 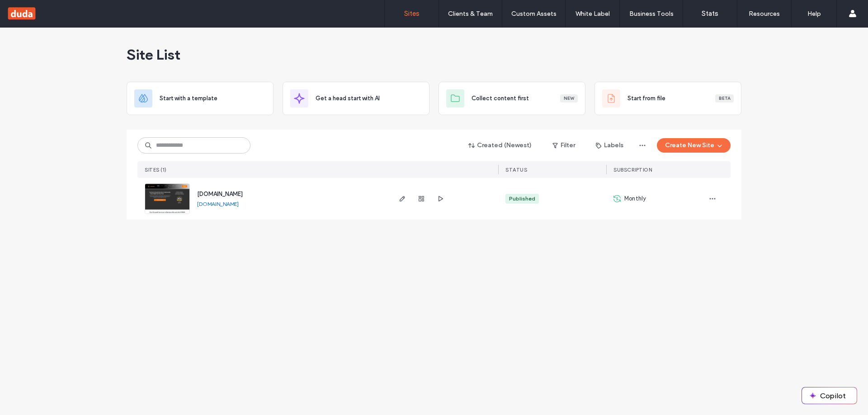 I want to click on label: Sites, so click(x=411, y=13).